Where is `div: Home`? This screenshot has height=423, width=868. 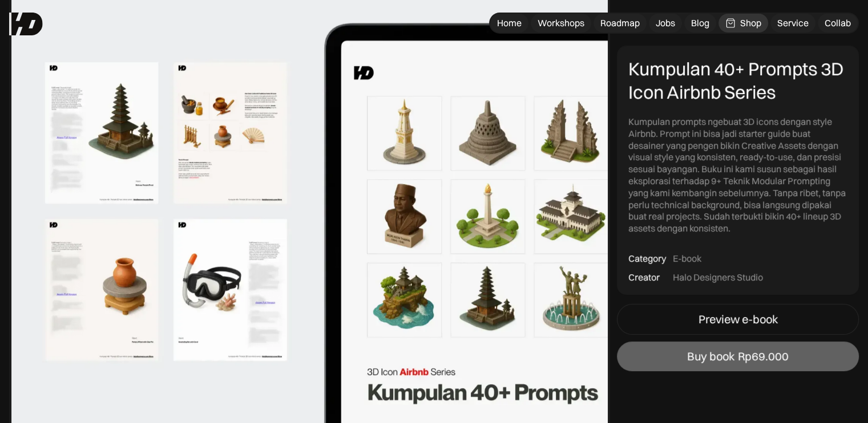 div: Home is located at coordinates (509, 23).